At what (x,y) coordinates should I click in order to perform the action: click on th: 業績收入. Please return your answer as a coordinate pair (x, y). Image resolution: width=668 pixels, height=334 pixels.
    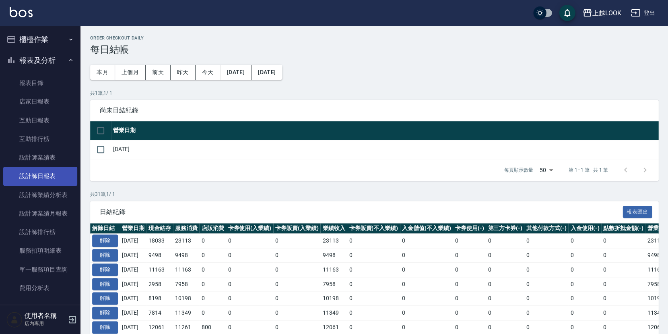
    Looking at the image, I should click on (334, 228).